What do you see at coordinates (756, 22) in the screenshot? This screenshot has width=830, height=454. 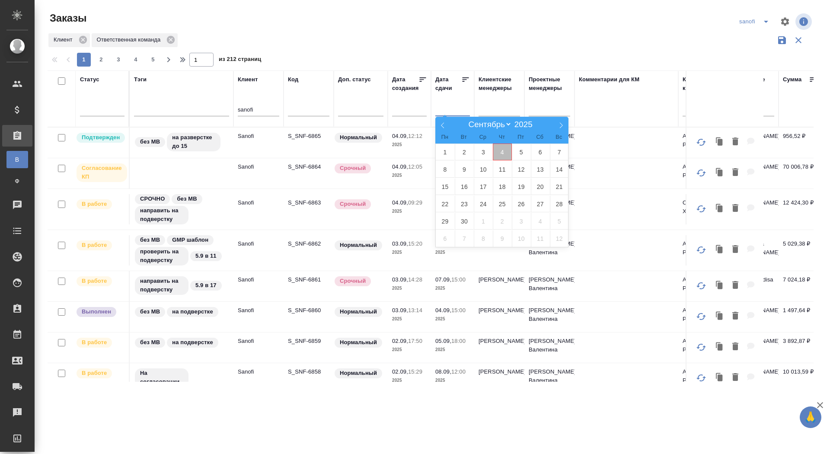 I see `div: split button` at bounding box center [756, 22].